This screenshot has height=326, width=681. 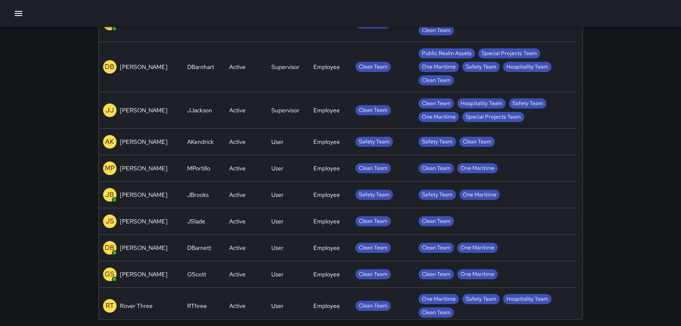 What do you see at coordinates (201, 67) in the screenshot?
I see `div: DBarnhart` at bounding box center [201, 67].